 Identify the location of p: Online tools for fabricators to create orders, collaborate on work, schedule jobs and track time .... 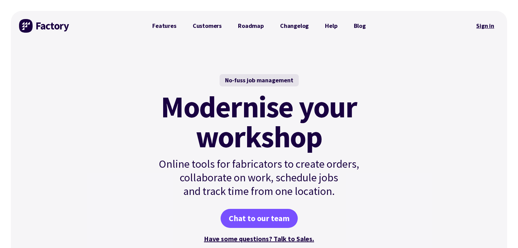
(259, 177).